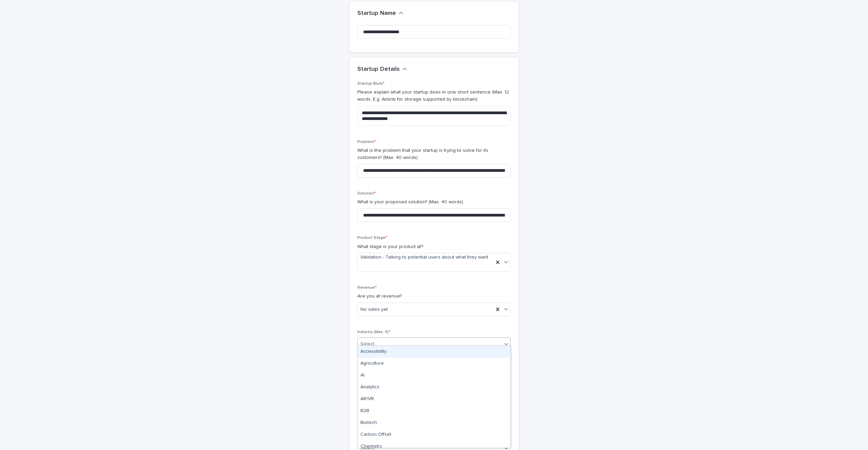 This screenshot has width=868, height=450. What do you see at coordinates (371, 84) in the screenshot?
I see `span: Startup Blurb` at bounding box center [371, 84].